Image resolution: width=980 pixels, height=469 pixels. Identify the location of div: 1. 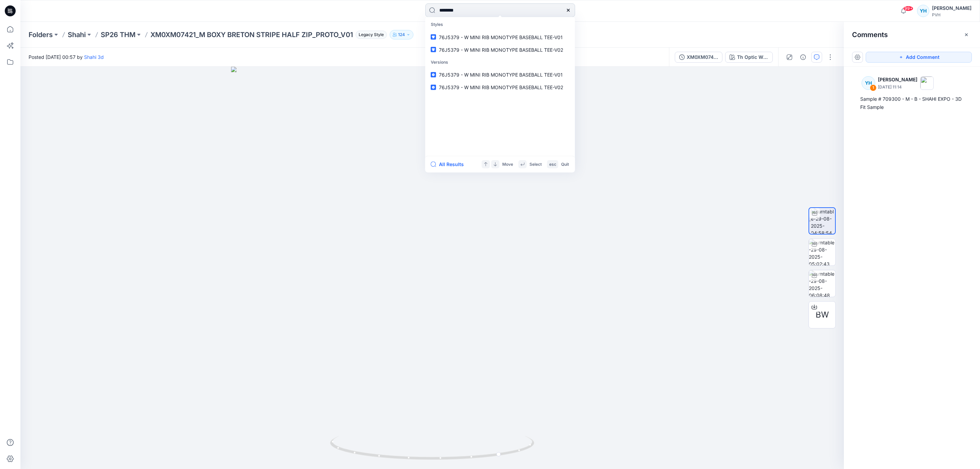
(873, 88).